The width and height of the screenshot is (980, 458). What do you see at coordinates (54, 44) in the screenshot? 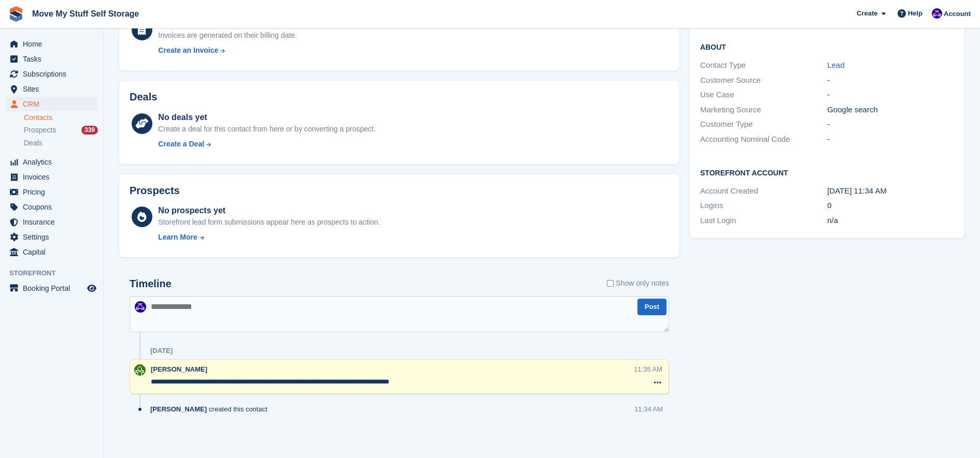
I see `span: Home` at bounding box center [54, 44].